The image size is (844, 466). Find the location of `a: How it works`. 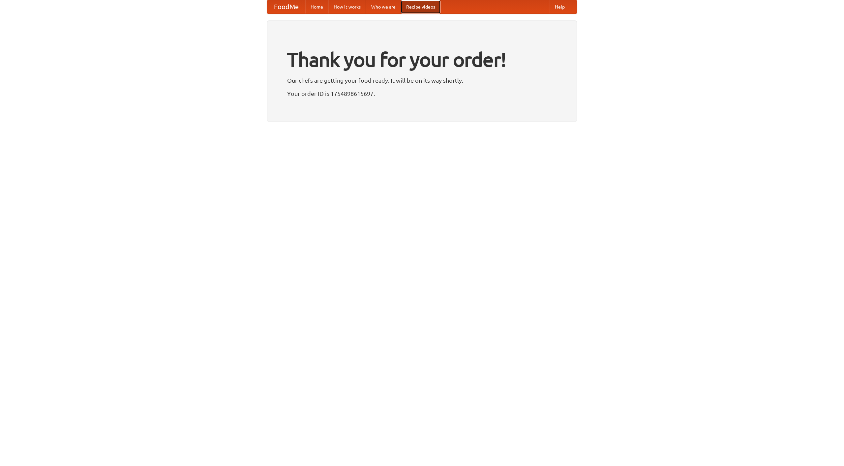

a: How it works is located at coordinates (347, 7).